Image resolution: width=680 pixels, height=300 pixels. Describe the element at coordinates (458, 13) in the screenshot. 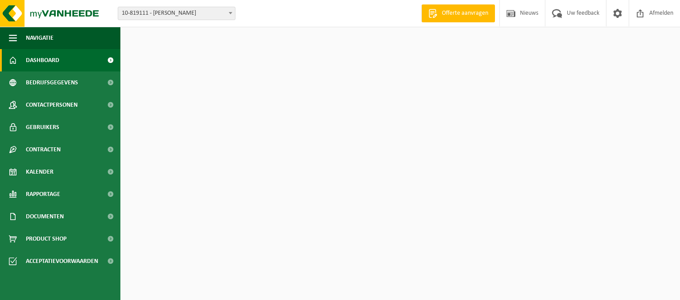

I see `a: Offerte aanvragen` at that location.